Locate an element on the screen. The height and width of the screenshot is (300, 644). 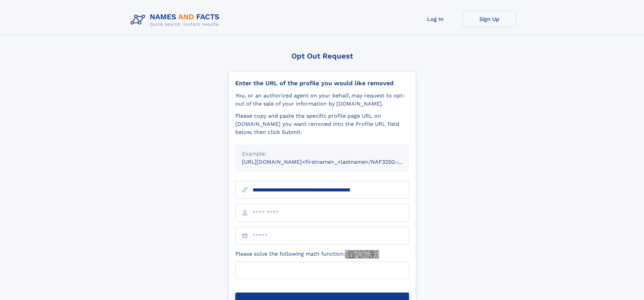
div: Opt Out Request is located at coordinates (322, 56).